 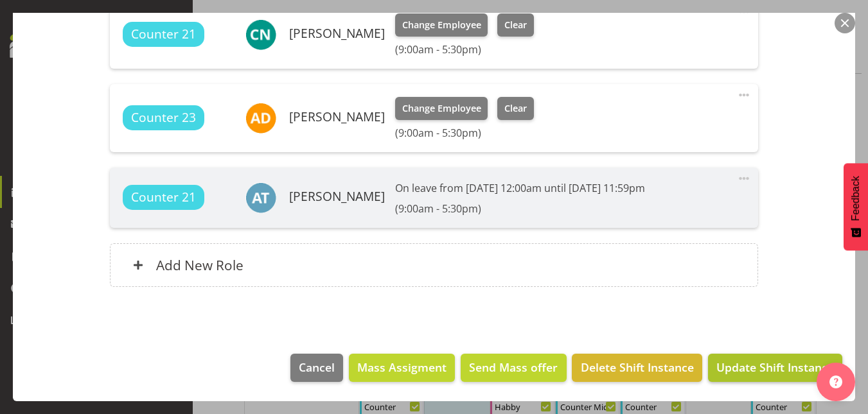 What do you see at coordinates (401, 367) in the screenshot?
I see `span: Mass Assigment` at bounding box center [401, 367].